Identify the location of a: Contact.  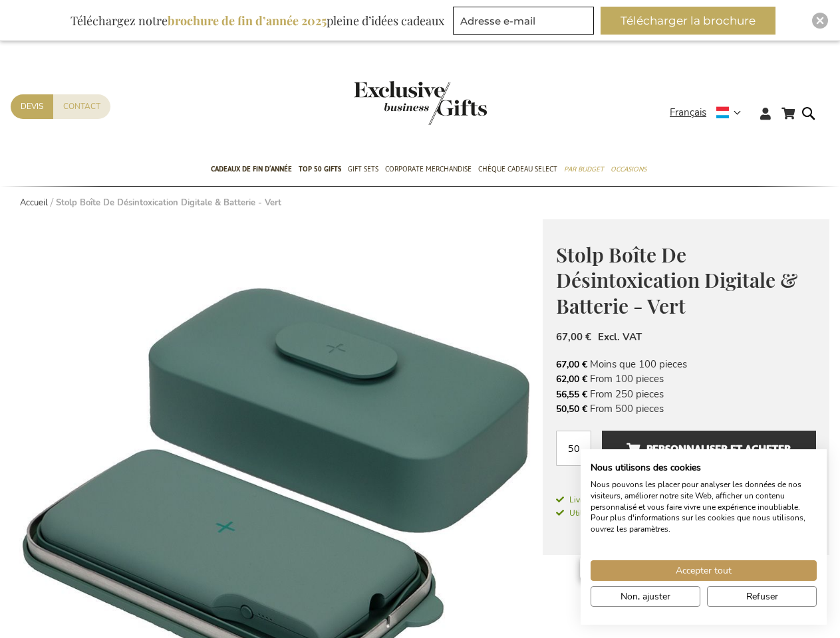
(82, 106).